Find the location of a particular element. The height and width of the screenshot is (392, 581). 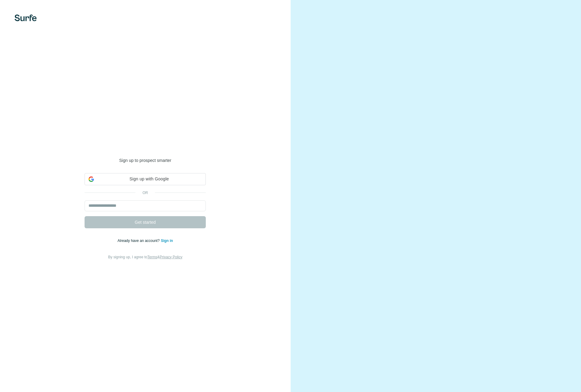

a: Privacy Policy is located at coordinates (171, 257).